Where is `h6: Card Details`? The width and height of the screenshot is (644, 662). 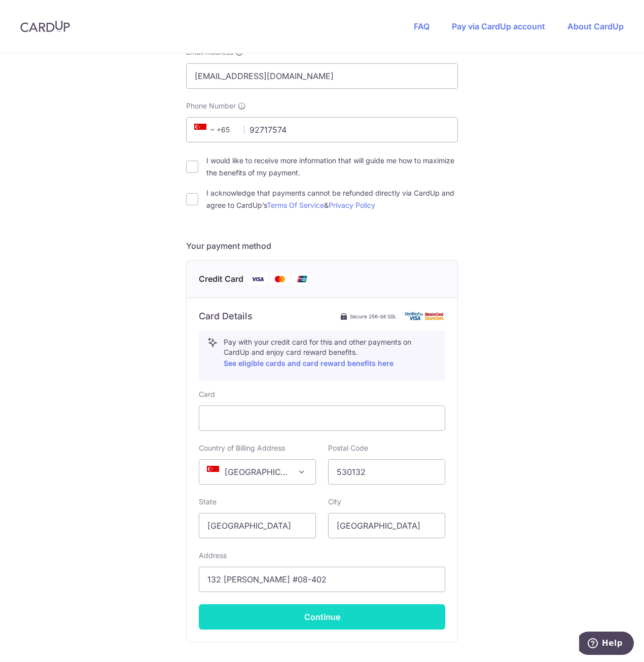
h6: Card Details is located at coordinates (226, 317).